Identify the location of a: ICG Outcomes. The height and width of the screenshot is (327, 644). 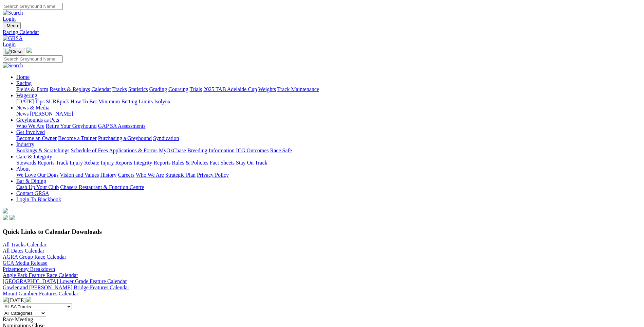
(252, 150).